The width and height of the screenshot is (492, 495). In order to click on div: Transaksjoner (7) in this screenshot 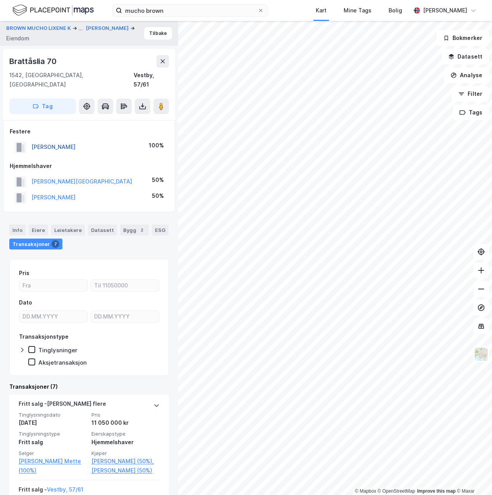, I will do `click(89, 386)`.